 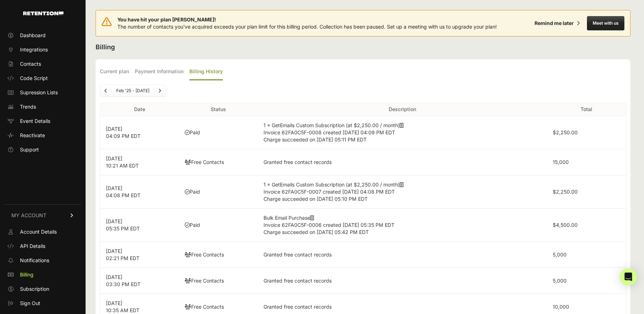 What do you see at coordinates (106, 90) in the screenshot?
I see `a: Previous` at bounding box center [106, 90].